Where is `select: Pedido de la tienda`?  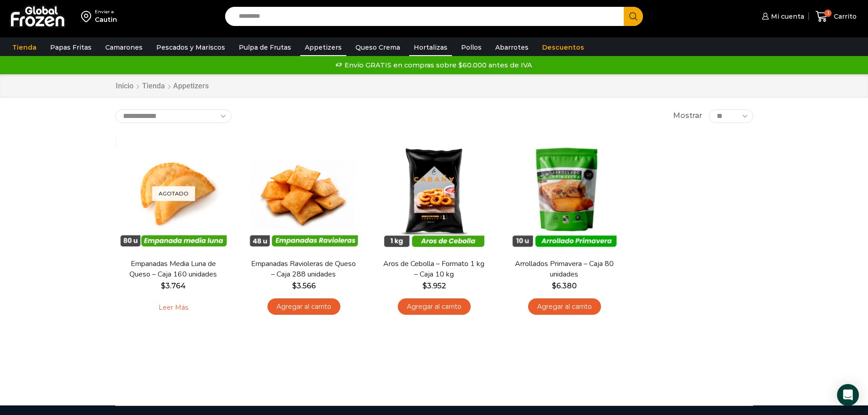
select: Pedido de la tienda is located at coordinates (173, 116).